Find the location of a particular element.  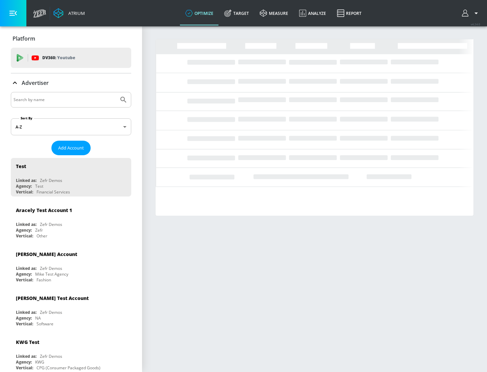

div: Fashion is located at coordinates (44, 280).